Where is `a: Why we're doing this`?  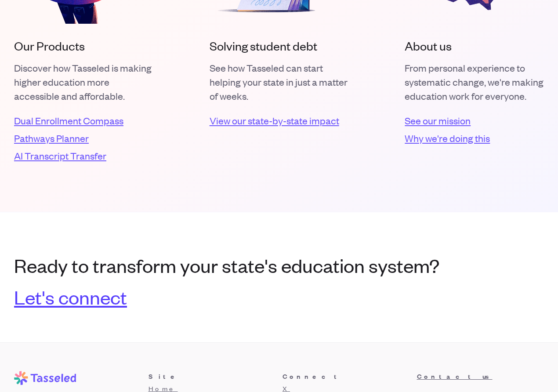
a: Why we're doing this is located at coordinates (474, 138).